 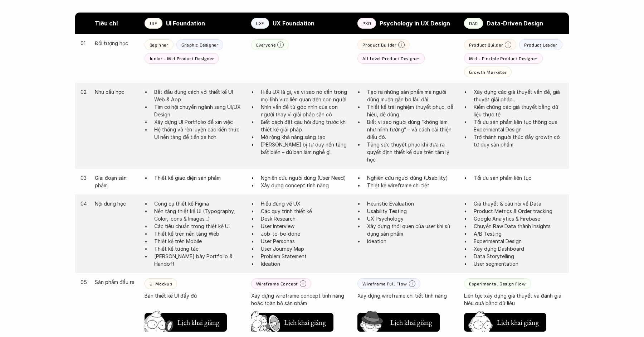 I want to click on p: Mở rộng khả năng sáng tạo, so click(x=306, y=137).